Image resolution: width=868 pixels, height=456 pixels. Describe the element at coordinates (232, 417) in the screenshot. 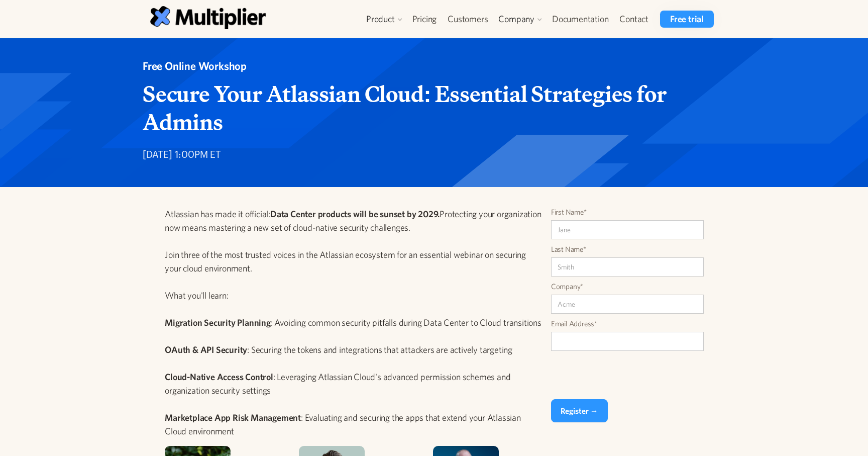

I see `strong: Marketplace App Risk Management` at that location.